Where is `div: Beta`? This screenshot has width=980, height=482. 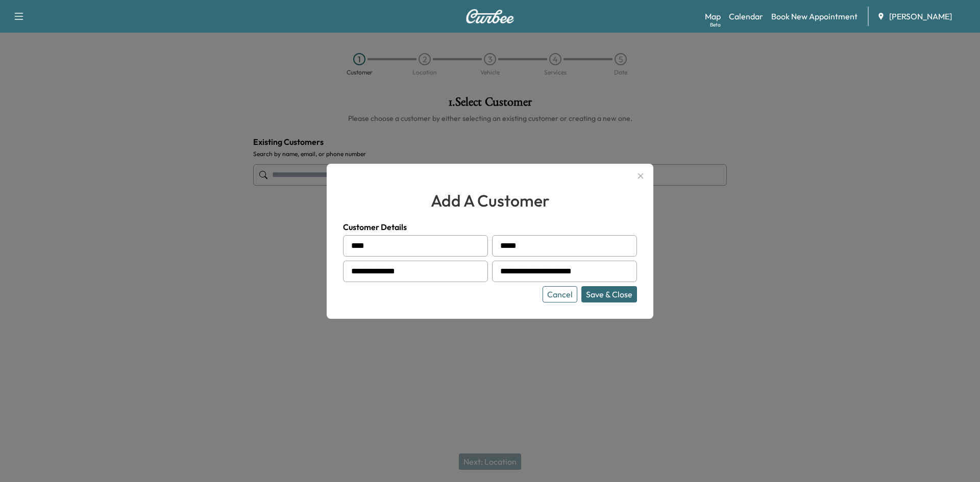
div: Beta is located at coordinates (715, 24).